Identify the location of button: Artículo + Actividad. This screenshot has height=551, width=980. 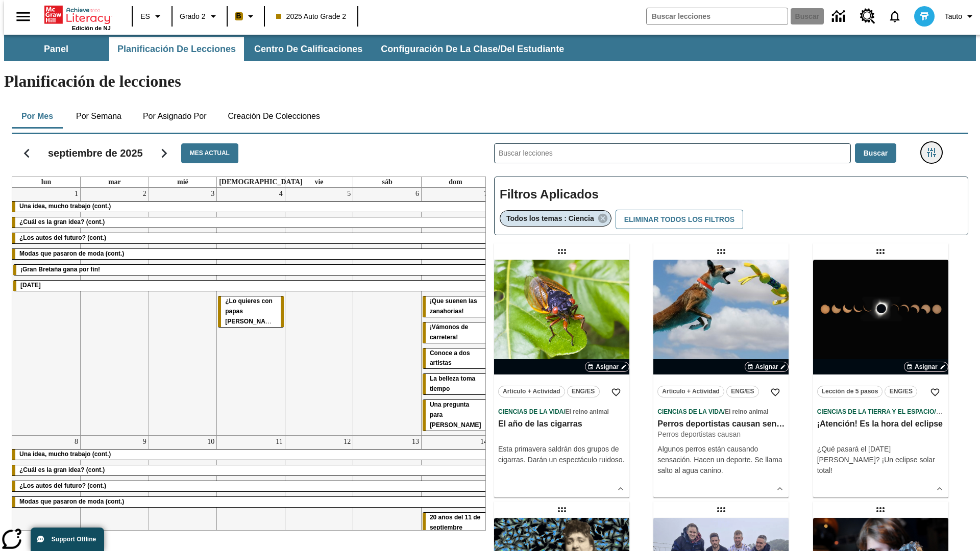
(531, 391).